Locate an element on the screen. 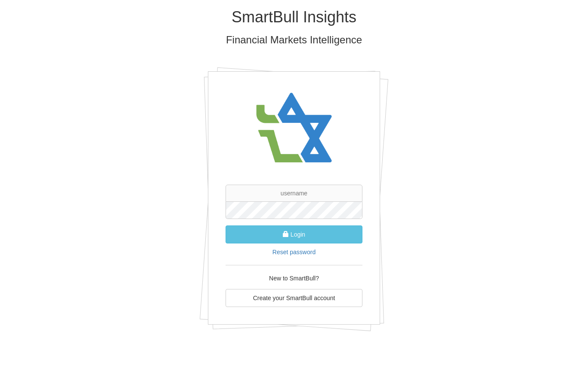  button: Login is located at coordinates (294, 235).